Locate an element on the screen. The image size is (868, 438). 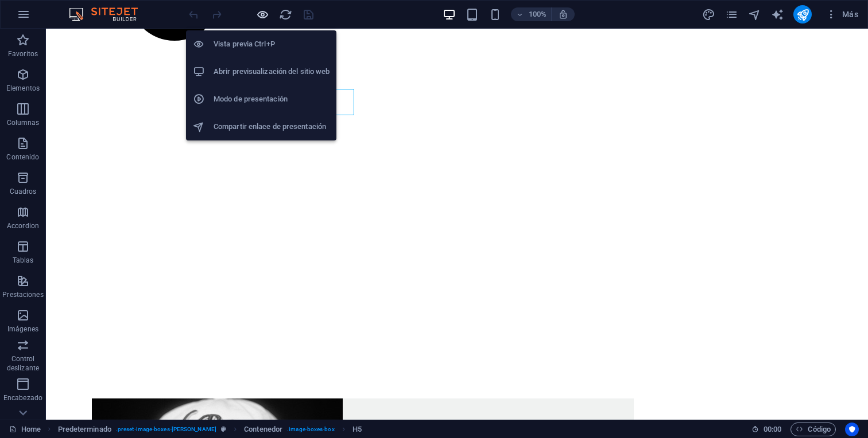
h6: Abrir previsualización del sitio web is located at coordinates (271, 72).